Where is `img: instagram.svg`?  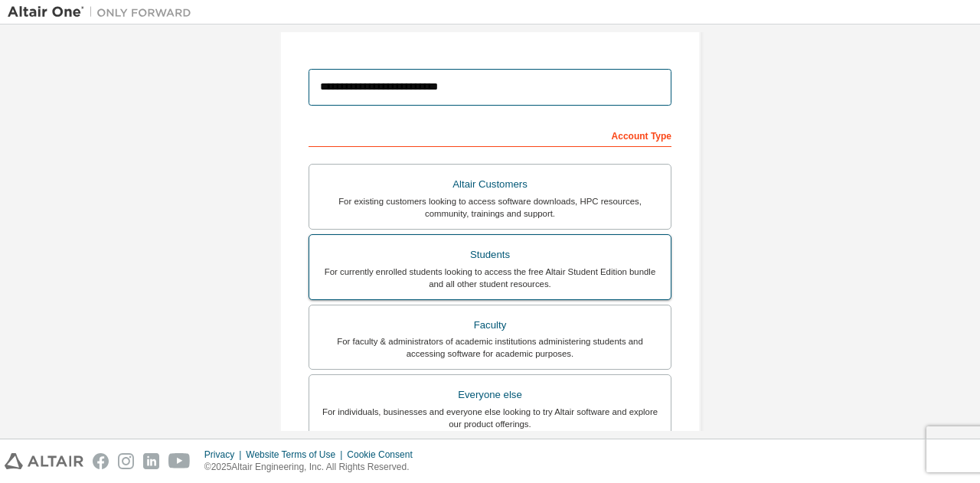
img: instagram.svg is located at coordinates (126, 461).